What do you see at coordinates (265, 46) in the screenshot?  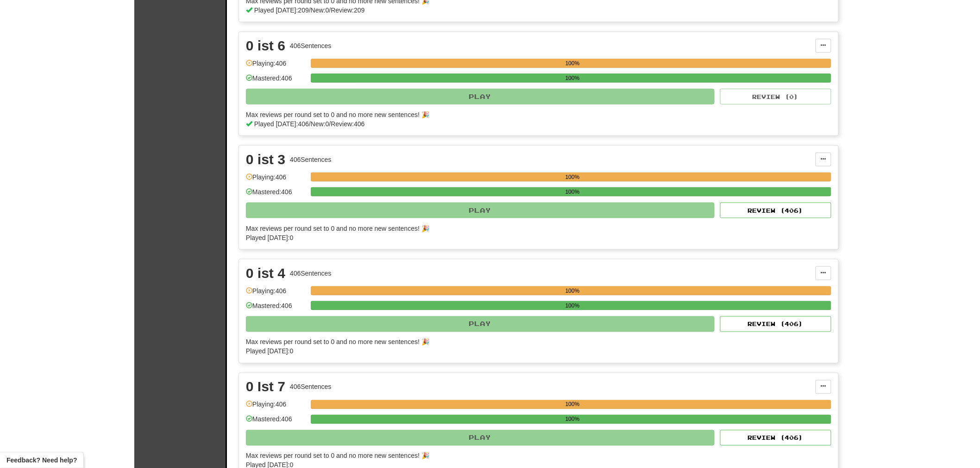 I see `div: 0 ist 6` at bounding box center [265, 46].